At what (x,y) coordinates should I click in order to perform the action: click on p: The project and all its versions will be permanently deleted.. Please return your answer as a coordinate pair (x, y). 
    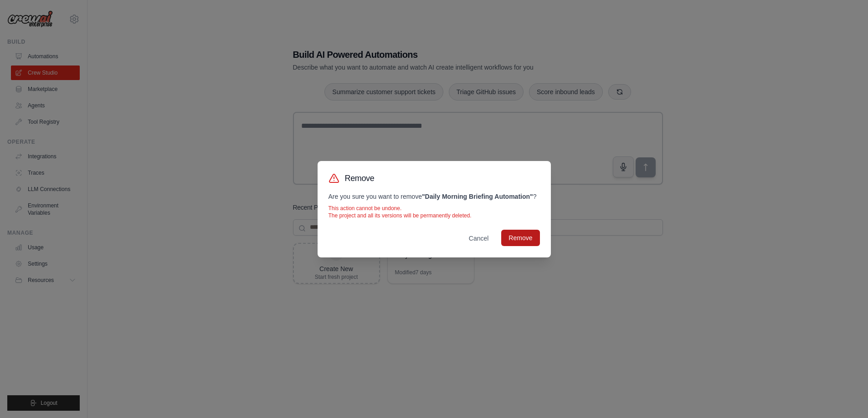
    Looking at the image, I should click on (434, 216).